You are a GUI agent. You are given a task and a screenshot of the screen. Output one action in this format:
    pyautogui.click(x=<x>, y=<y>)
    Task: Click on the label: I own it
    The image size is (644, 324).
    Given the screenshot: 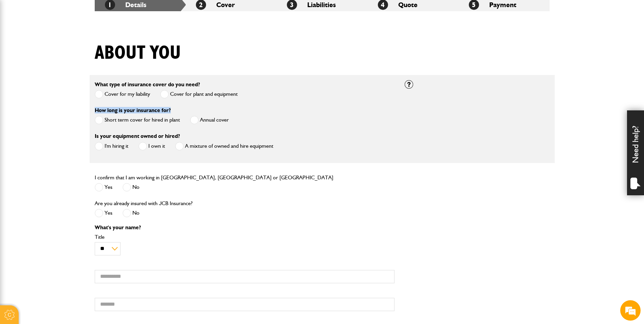 What is the action you would take?
    pyautogui.click(x=152, y=146)
    